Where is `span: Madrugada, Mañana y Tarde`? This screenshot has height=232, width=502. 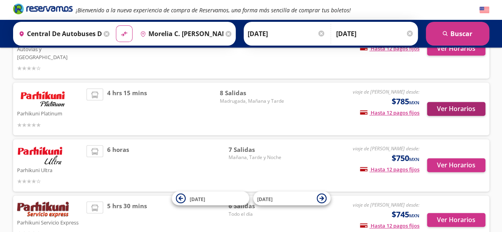
span: Madrugada, Mañana y Tarde is located at coordinates (252, 101).